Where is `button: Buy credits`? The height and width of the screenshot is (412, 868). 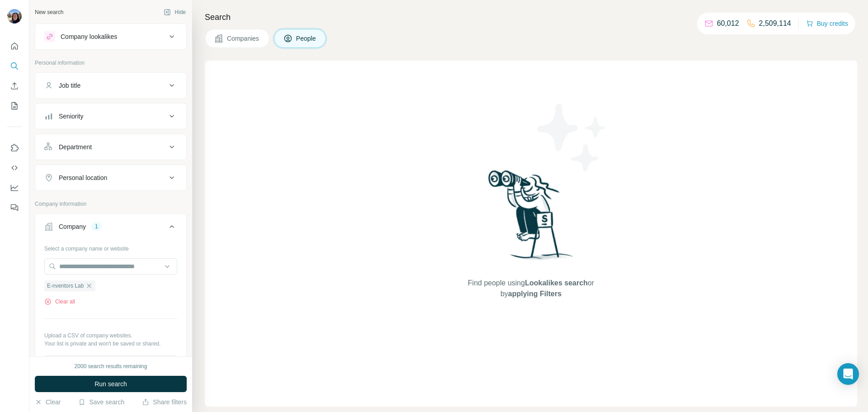
button: Buy credits is located at coordinates (827, 24).